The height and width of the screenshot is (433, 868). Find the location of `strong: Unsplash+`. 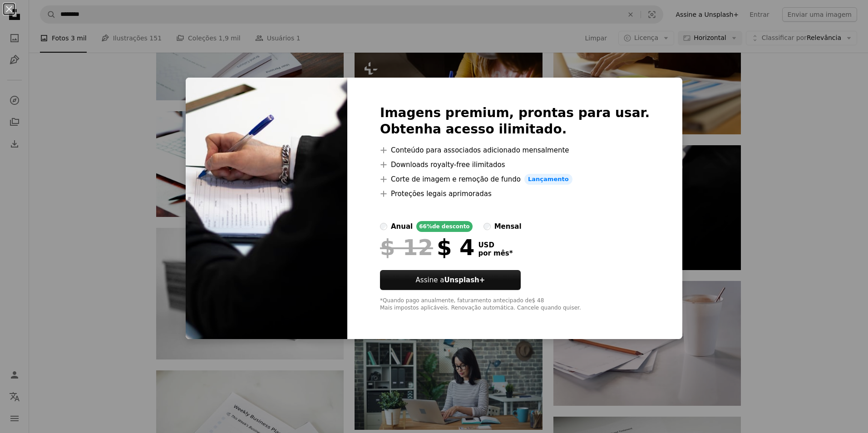

strong: Unsplash+ is located at coordinates (464, 280).